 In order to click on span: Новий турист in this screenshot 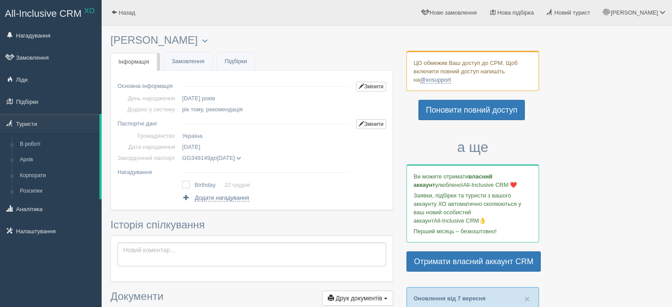, I will do `click(572, 12)`.